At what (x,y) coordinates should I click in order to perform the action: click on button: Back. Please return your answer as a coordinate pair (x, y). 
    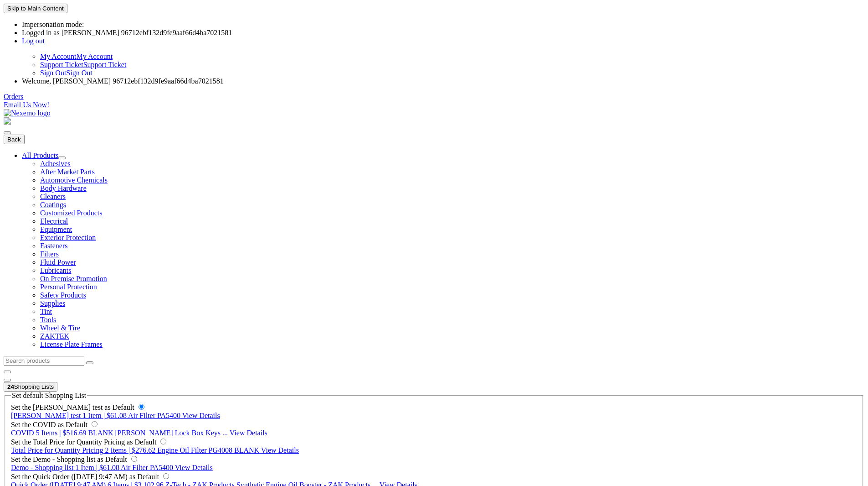
    Looking at the image, I should click on (14, 139).